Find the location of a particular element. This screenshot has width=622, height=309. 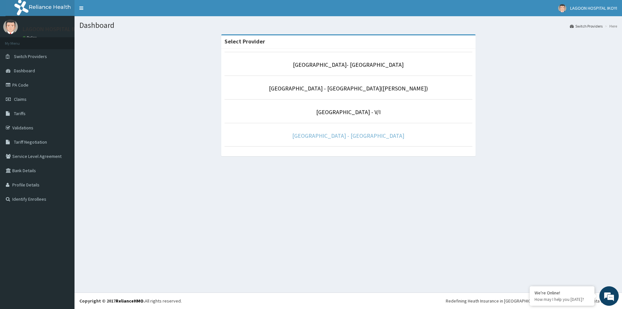

p: How may I help you today? is located at coordinates (562, 299).